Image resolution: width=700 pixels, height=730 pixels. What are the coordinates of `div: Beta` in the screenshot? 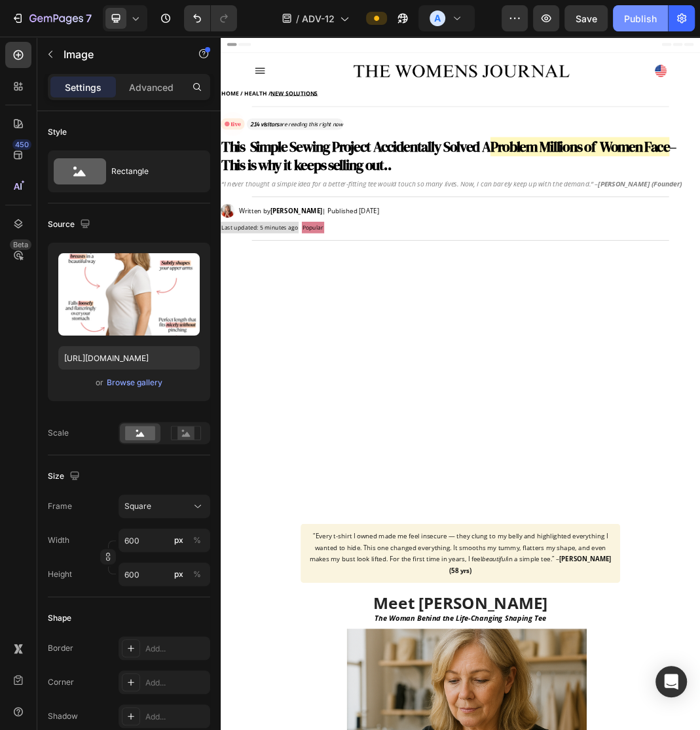 It's located at (21, 245).